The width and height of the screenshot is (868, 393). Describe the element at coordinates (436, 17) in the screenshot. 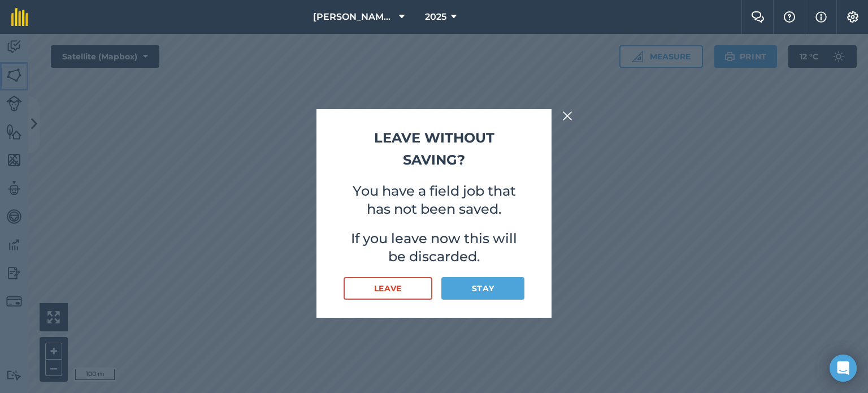

I see `span: 2025` at that location.